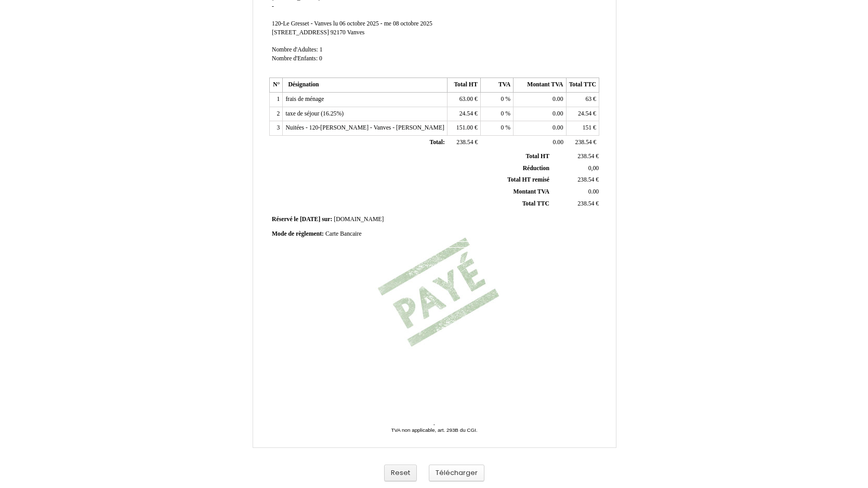 This screenshot has height=488, width=868. I want to click on span: Nombre d'Enfants:, so click(295, 58).